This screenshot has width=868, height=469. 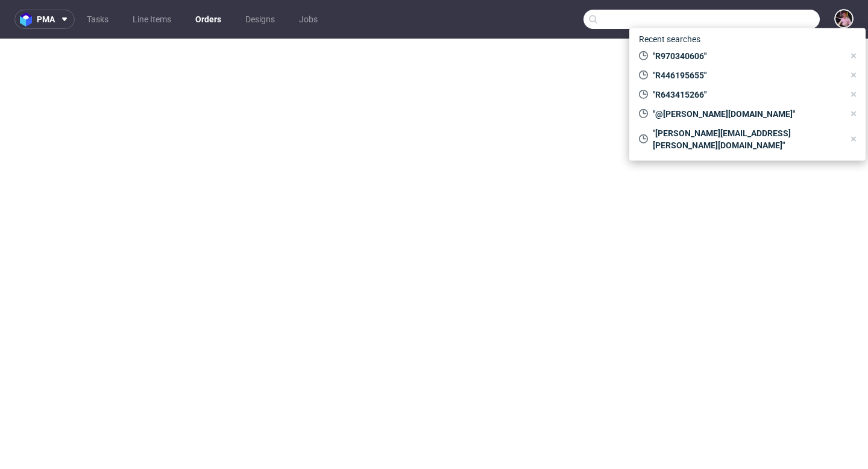 What do you see at coordinates (152, 20) in the screenshot?
I see `a: Line Items` at bounding box center [152, 20].